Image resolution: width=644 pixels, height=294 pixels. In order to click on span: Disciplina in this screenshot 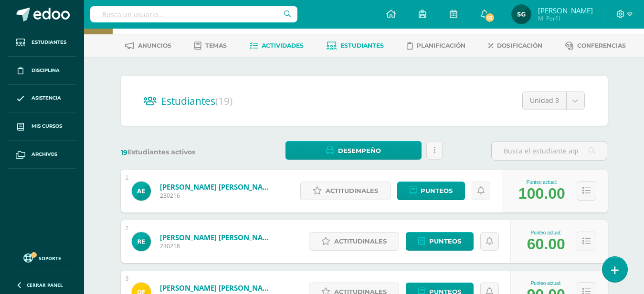, I will do `click(45, 71)`.